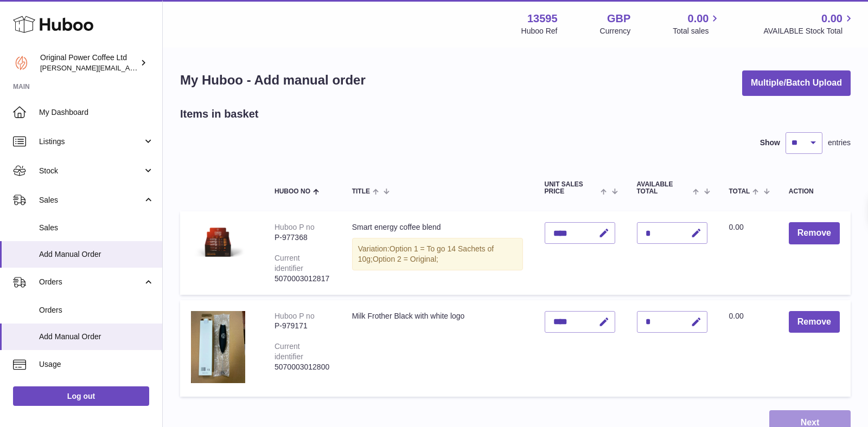 The height and width of the screenshot is (427, 868). I want to click on div: Currency, so click(615, 31).